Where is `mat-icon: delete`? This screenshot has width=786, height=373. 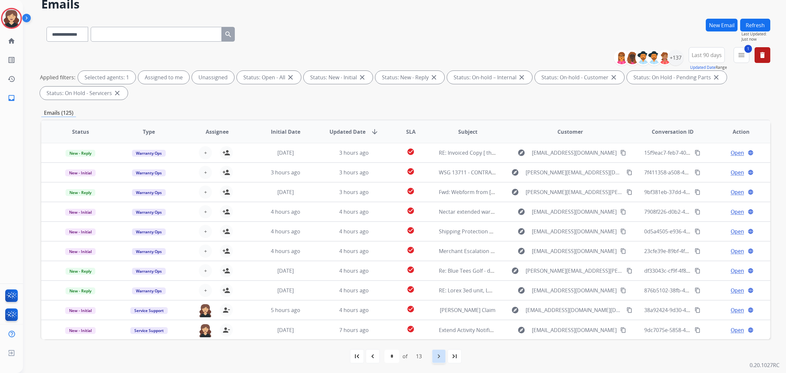
mat-icon: delete is located at coordinates (762, 55).